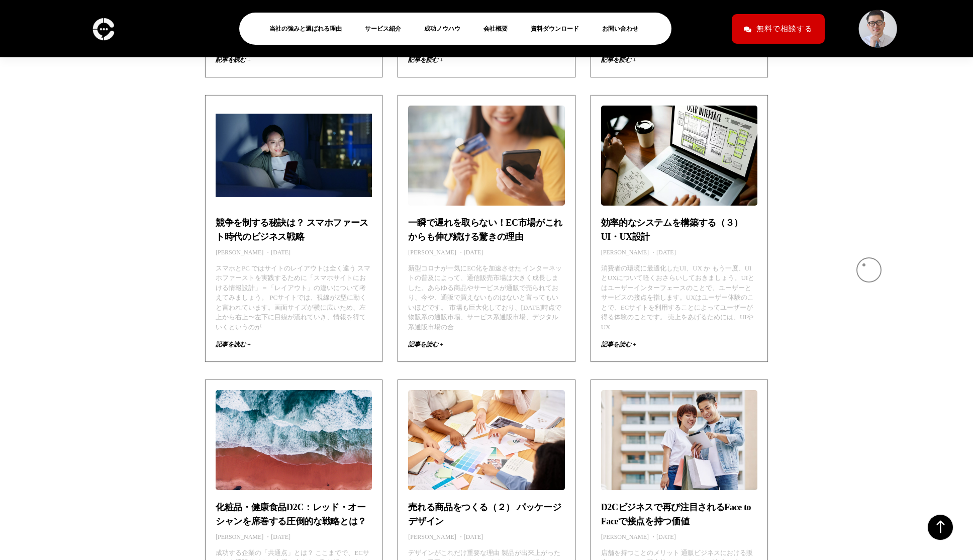 This screenshot has width=973, height=560. Describe the element at coordinates (778, 29) in the screenshot. I see `a: 無料で相談する` at that location.